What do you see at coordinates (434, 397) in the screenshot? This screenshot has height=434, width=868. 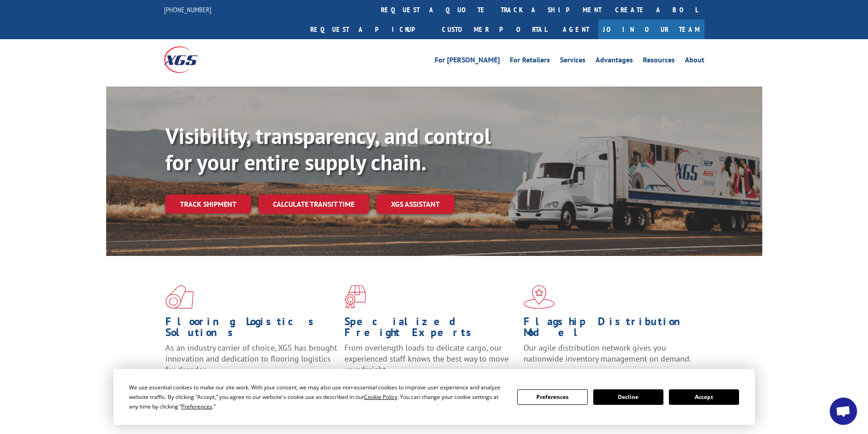 I see `div: Cookie Consent Prompt` at bounding box center [434, 397].